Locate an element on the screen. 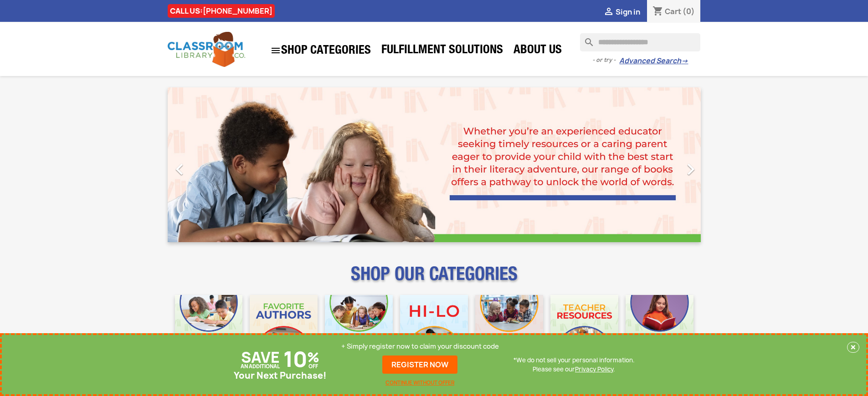 This screenshot has height=396, width=868. img: CLC_Dyslexia_Mobile.jpg is located at coordinates (659, 329).